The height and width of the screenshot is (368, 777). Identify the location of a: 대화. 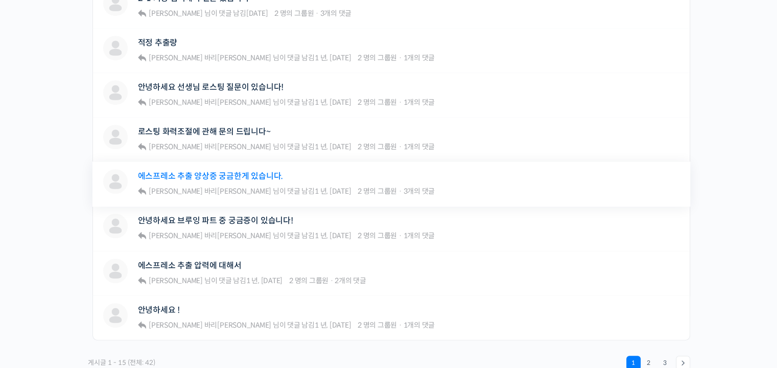
(100, 296).